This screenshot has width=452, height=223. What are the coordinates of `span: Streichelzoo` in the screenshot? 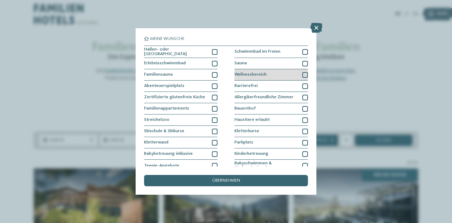 It's located at (157, 120).